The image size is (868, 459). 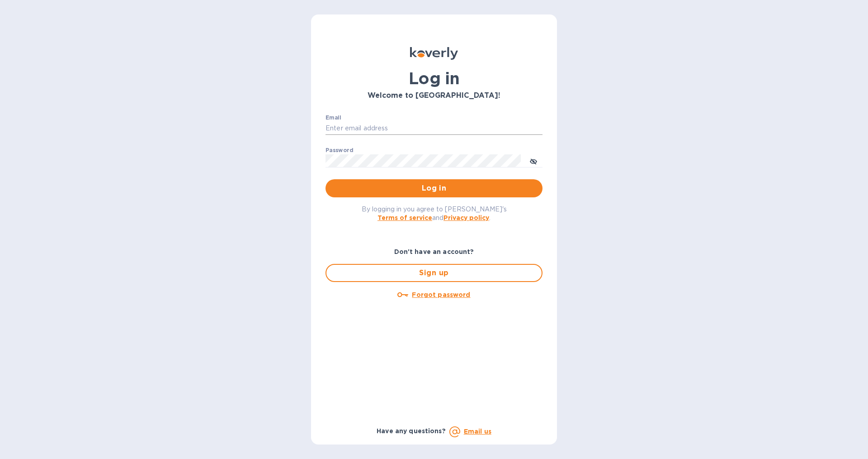 I want to click on a: Email us, so click(x=477, y=431).